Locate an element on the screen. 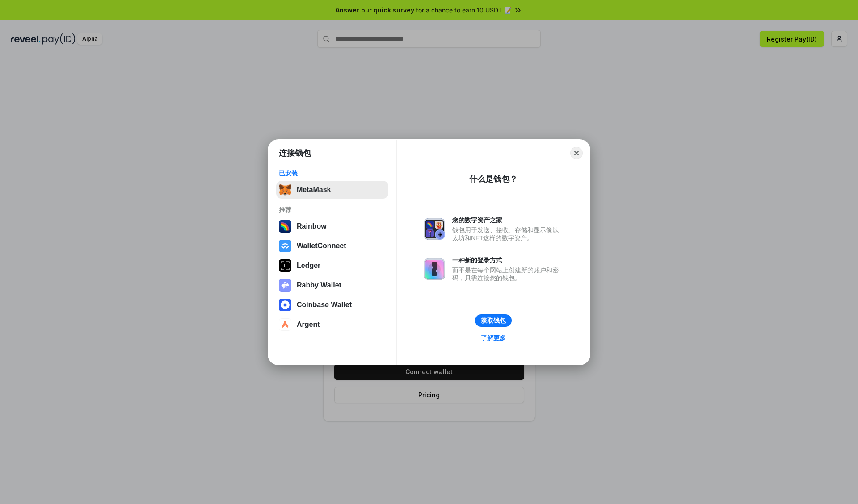 This screenshot has width=858, height=504. button: Rainbow is located at coordinates (332, 227).